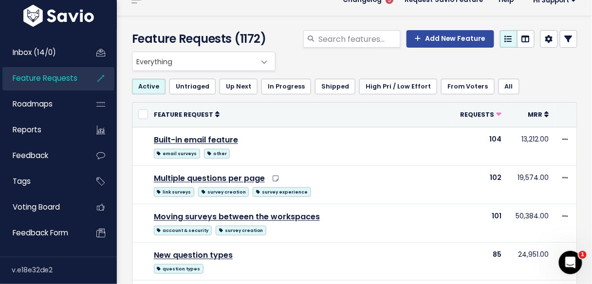 The width and height of the screenshot is (592, 284). I want to click on ul: Filter feature requests, so click(354, 87).